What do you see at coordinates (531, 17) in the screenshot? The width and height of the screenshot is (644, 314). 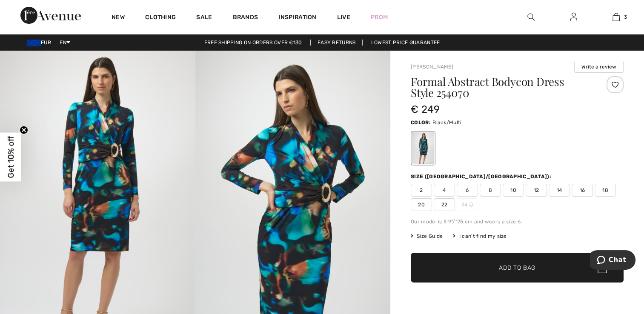 I see `img: search the website` at bounding box center [531, 17].